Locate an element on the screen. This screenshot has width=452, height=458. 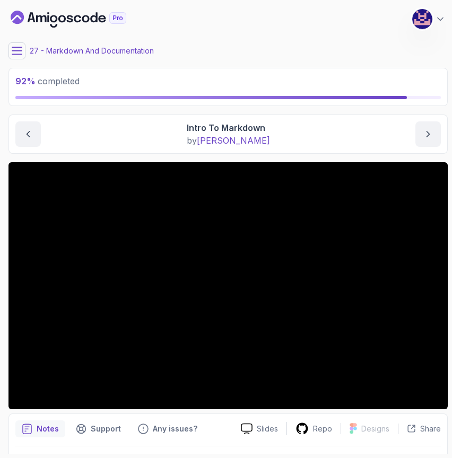
button: next content is located at coordinates (428, 134).